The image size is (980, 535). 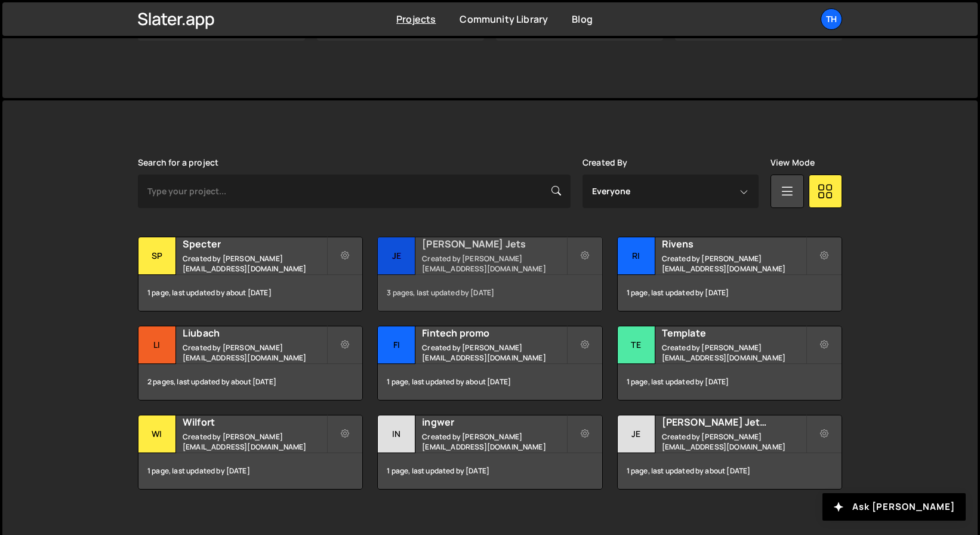 What do you see at coordinates (734, 333) in the screenshot?
I see `h2: Template` at bounding box center [734, 333].